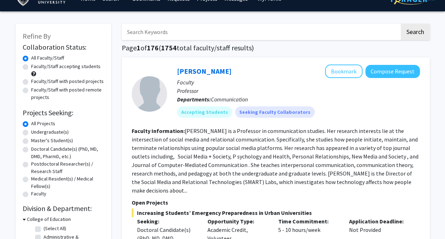 This screenshot has height=239, width=445. What do you see at coordinates (67, 81) in the screenshot?
I see `label: Faculty/Staff with posted projects` at bounding box center [67, 81].